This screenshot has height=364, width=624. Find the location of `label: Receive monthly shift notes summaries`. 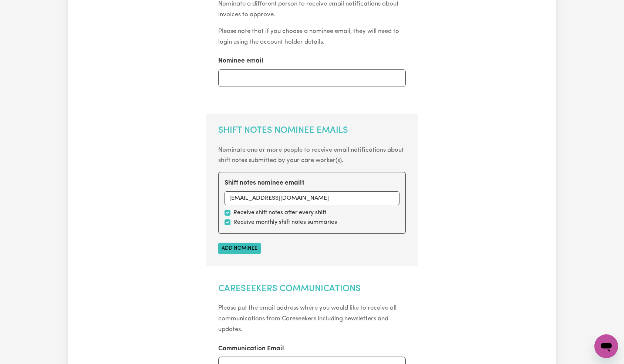

label: Receive monthly shift notes summaries is located at coordinates (285, 222).